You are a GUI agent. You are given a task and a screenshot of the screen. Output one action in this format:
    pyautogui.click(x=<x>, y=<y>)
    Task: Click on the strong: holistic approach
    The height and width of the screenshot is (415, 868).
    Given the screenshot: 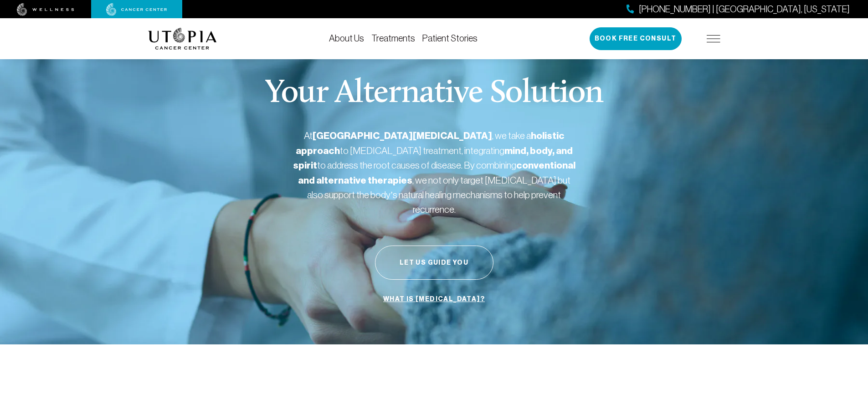 What is the action you would take?
    pyautogui.click(x=431, y=144)
    